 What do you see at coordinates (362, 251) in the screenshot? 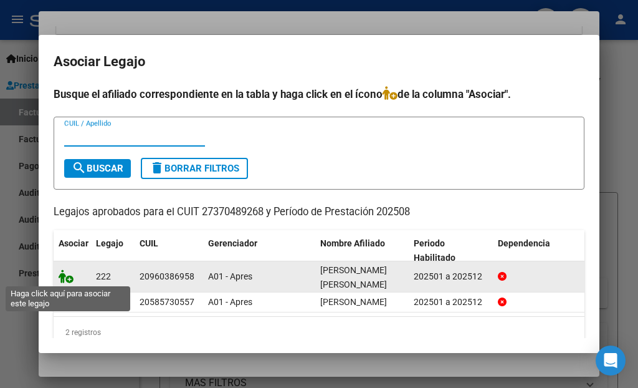
I see `datatable-header-cell: Nombre Afiliado` at bounding box center [362, 251].